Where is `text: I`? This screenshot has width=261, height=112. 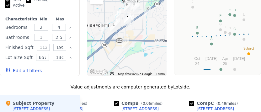 text: I is located at coordinates (225, 27).